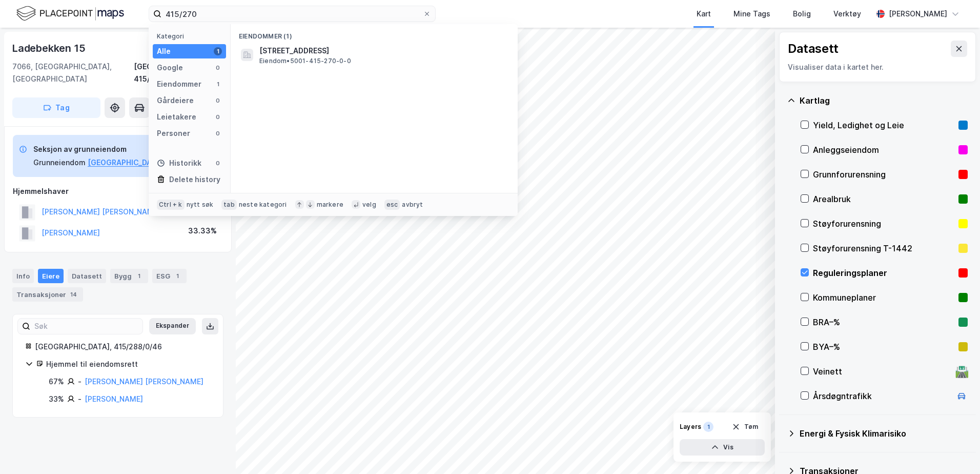  I want to click on div: 33.33%, so click(203, 231).